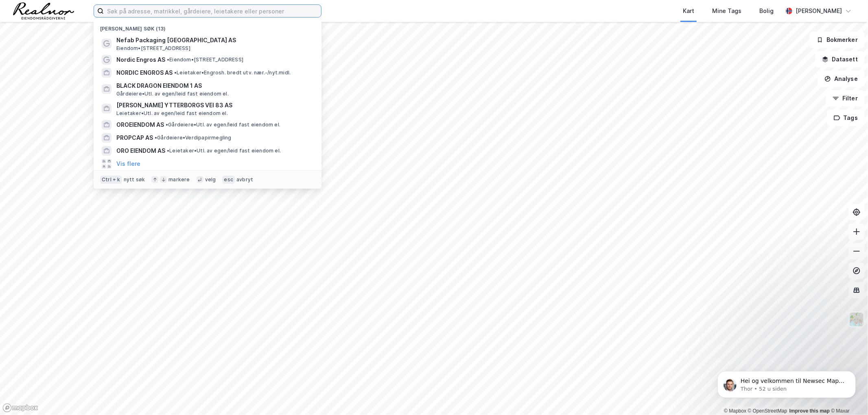  What do you see at coordinates (768, 411) in the screenshot?
I see `a: OpenStreetMap` at bounding box center [768, 411].